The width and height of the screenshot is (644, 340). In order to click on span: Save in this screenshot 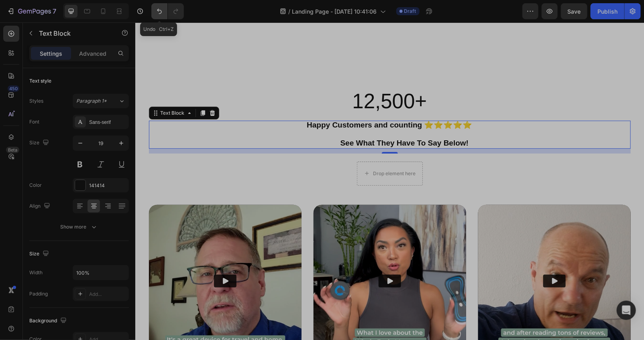, I will do `click(574, 11)`.